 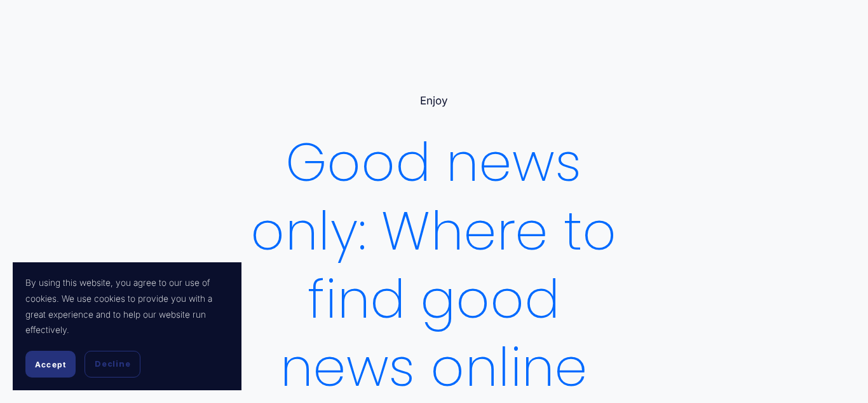 I want to click on p: By using this website, you agree to our use of cookies. We use cookies to provide you with a grea..., so click(x=127, y=306).